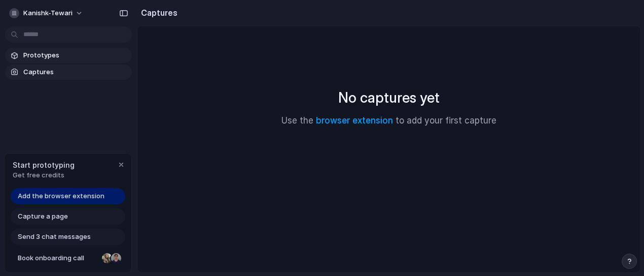 The image size is (644, 276). Describe the element at coordinates (107, 258) in the screenshot. I see `div: Nicole Kubica` at that location.